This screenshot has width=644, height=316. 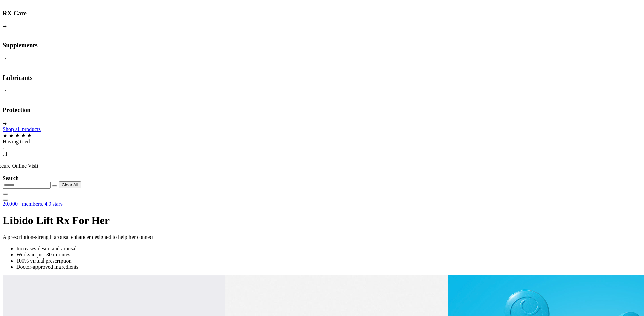 I want to click on h3: RX Care, so click(x=322, y=13).